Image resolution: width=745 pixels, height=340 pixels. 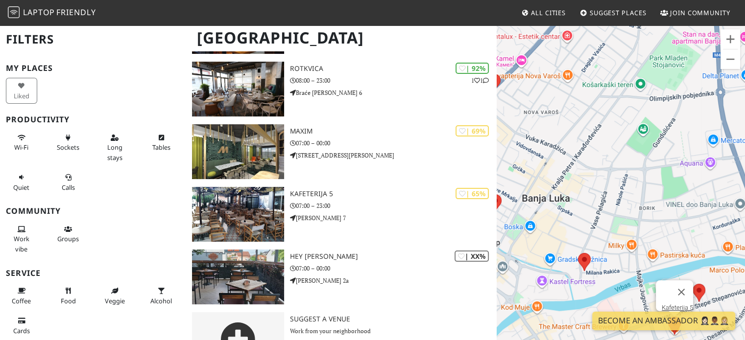 What do you see at coordinates (115, 296) in the screenshot?
I see `button: Veggie` at bounding box center [115, 296].